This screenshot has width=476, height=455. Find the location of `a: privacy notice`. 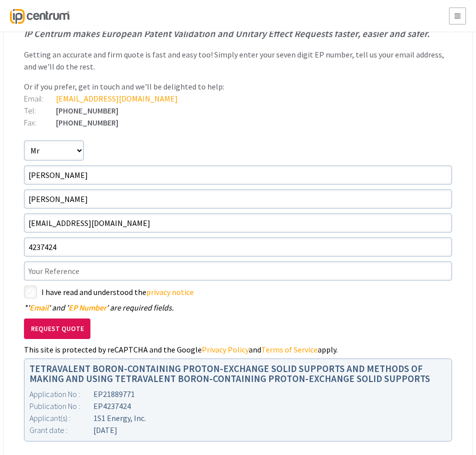

a: privacy notice is located at coordinates (170, 292).